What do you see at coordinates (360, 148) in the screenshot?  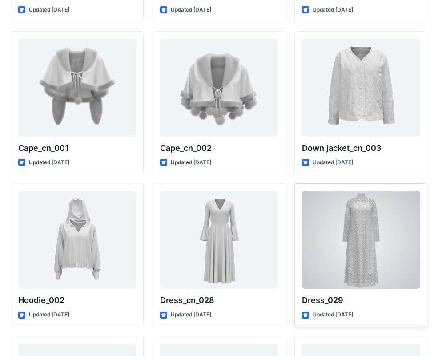 I see `p: Down jacket_cn_003` at bounding box center [360, 148].